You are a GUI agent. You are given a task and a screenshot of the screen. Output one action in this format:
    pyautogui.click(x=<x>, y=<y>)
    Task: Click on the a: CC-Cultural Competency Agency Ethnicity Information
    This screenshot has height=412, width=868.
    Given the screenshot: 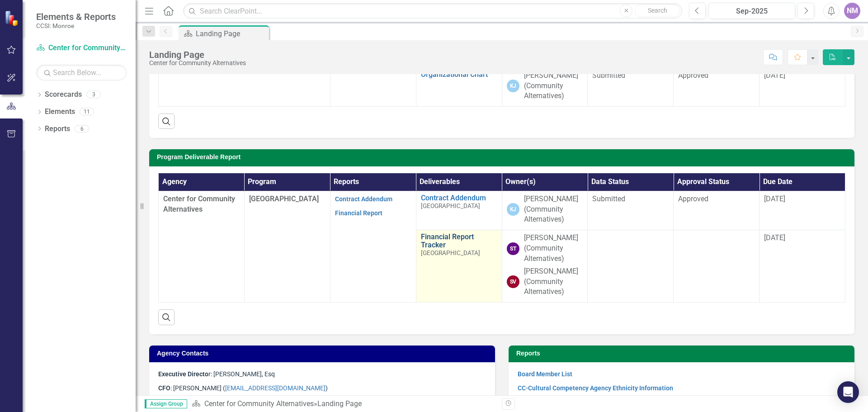 What is the action you would take?
    pyautogui.click(x=595, y=388)
    